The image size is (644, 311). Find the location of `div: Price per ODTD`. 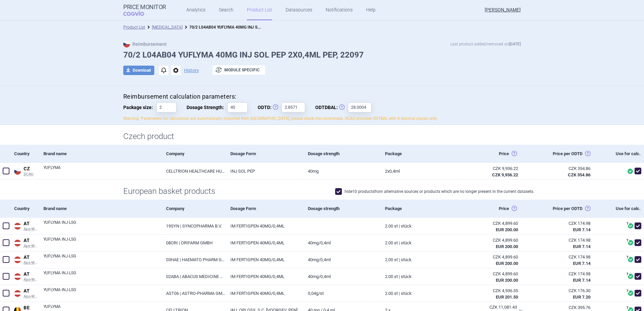

div: Price per ODTD is located at coordinates (567, 209).